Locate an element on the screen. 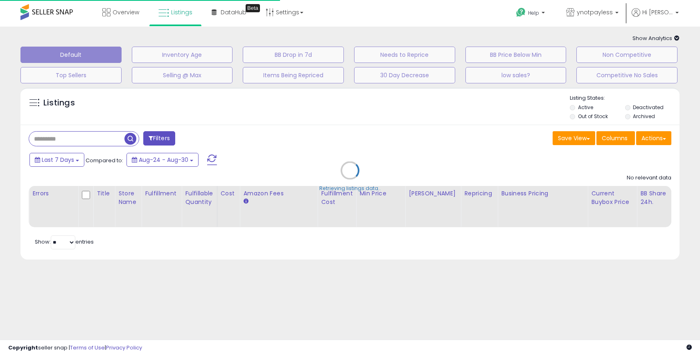  div: Retrieving listings data.. is located at coordinates (350, 189).